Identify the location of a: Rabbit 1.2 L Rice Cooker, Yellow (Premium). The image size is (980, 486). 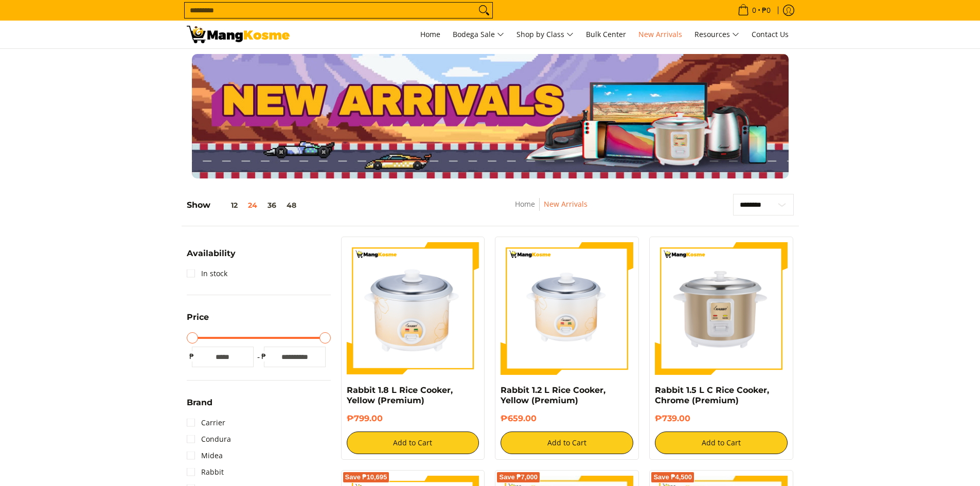
(553, 395).